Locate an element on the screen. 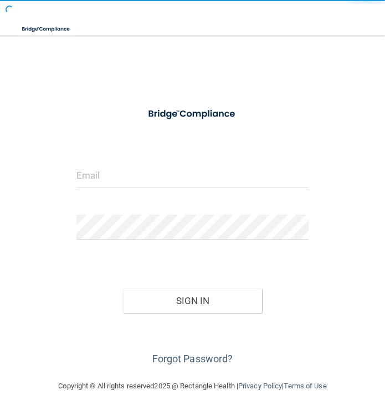 The height and width of the screenshot is (405, 385). button: Sign In is located at coordinates (193, 301).